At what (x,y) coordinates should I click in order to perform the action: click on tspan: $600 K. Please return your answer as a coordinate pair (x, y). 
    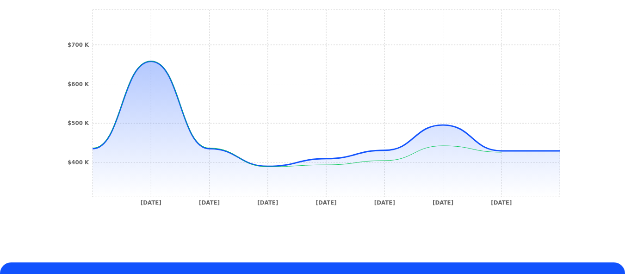
    Looking at the image, I should click on (78, 84).